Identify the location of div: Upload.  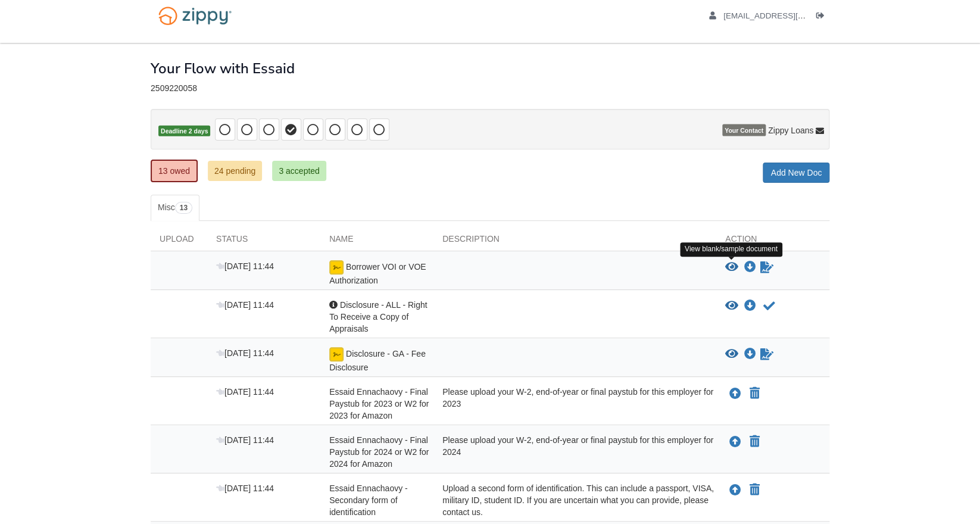
(179, 242).